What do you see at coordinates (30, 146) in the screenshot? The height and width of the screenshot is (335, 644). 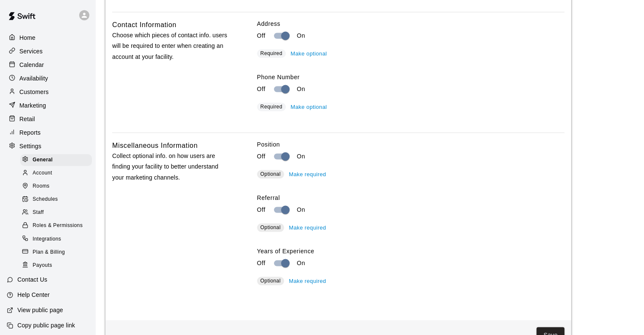 I see `p: Settings` at bounding box center [30, 146].